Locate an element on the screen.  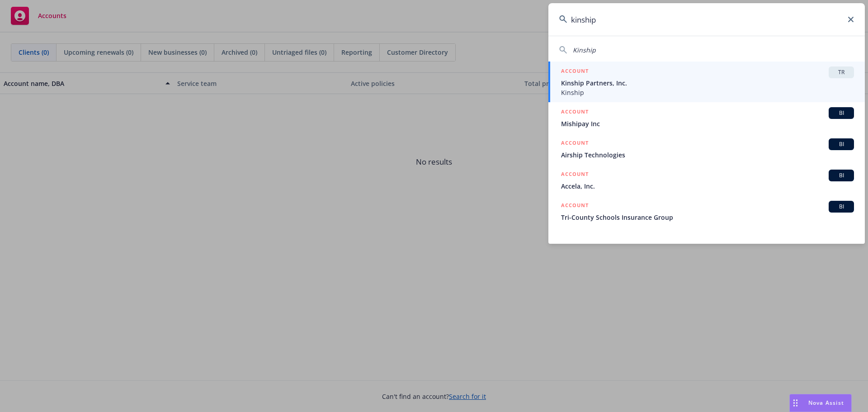
span: Kinship Partners, Inc. is located at coordinates (707, 83).